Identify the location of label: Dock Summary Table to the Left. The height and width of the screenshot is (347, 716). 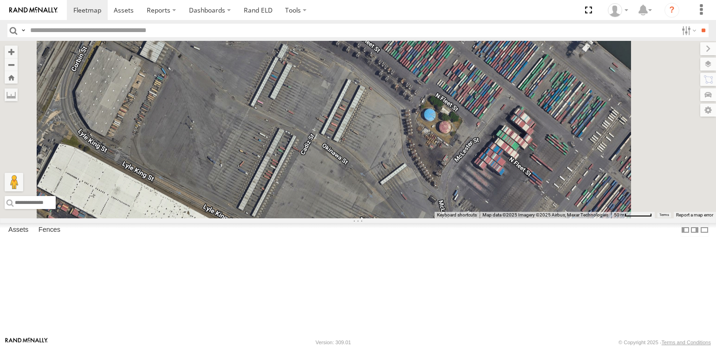
(685, 229).